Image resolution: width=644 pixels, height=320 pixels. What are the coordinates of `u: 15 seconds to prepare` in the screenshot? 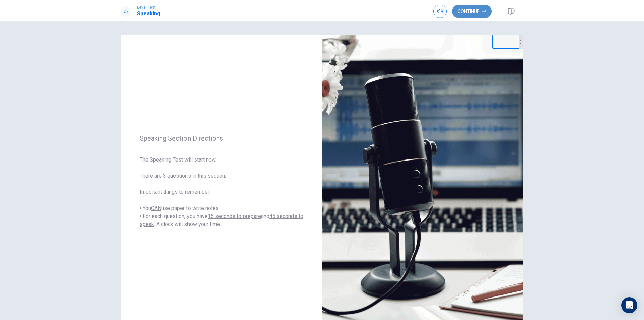 It's located at (234, 216).